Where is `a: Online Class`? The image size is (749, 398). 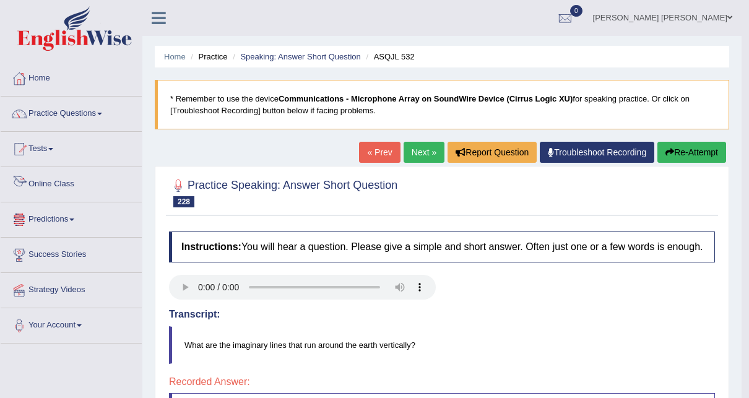
a: Online Class is located at coordinates (71, 183).